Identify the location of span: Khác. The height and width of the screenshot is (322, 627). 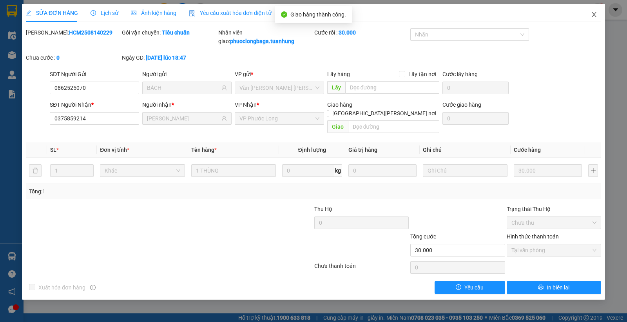
(142, 170).